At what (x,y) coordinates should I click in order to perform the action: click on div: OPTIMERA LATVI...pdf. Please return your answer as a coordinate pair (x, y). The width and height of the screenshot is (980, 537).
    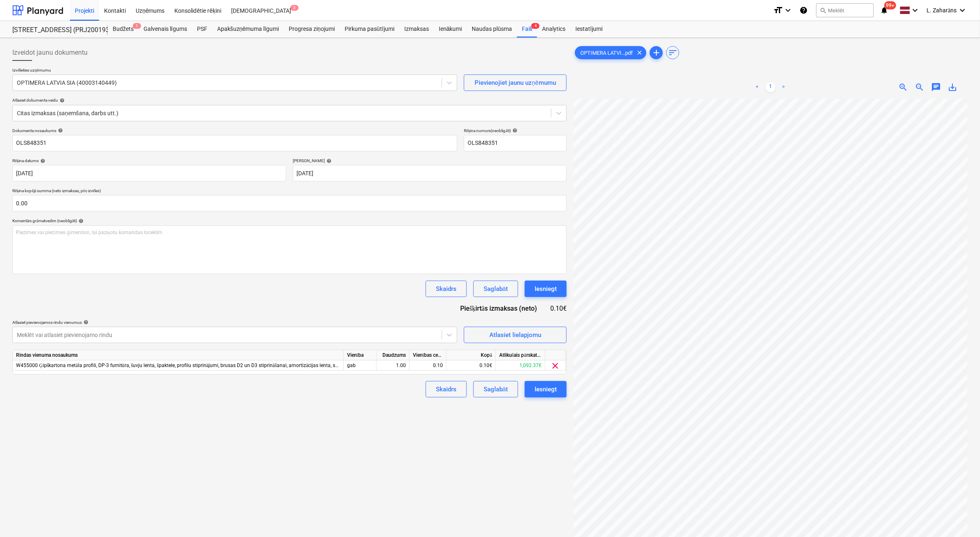
    Looking at the image, I should click on (611, 53).